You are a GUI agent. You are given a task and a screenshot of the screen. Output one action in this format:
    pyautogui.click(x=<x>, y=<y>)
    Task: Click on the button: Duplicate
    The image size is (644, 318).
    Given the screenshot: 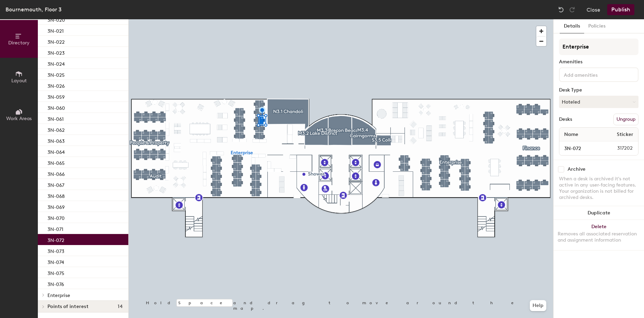 What is the action you would take?
    pyautogui.click(x=599, y=213)
    